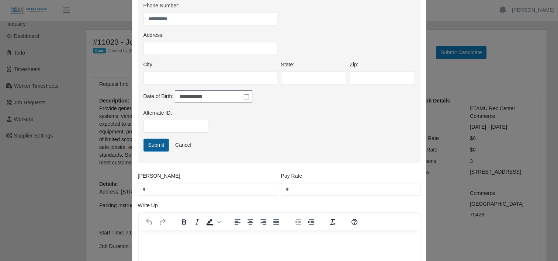 The height and width of the screenshot is (261, 558). I want to click on label: Pay Rate, so click(292, 176).